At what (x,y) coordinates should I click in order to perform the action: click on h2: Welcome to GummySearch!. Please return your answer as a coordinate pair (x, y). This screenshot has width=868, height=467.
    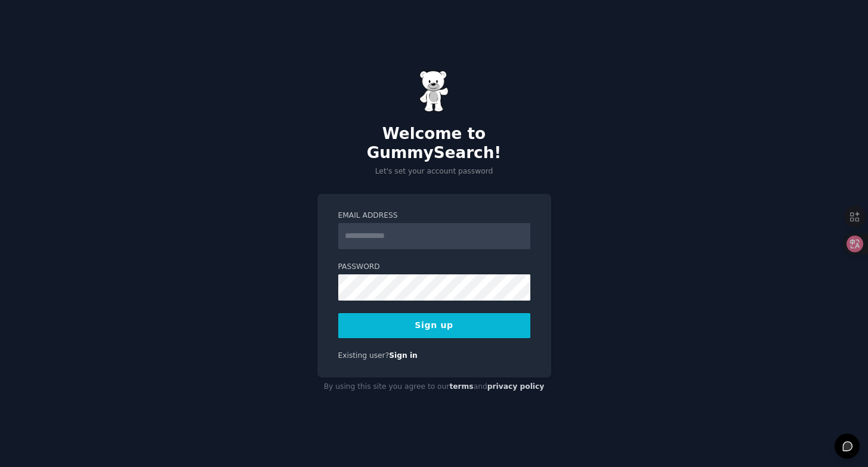
    Looking at the image, I should click on (434, 143).